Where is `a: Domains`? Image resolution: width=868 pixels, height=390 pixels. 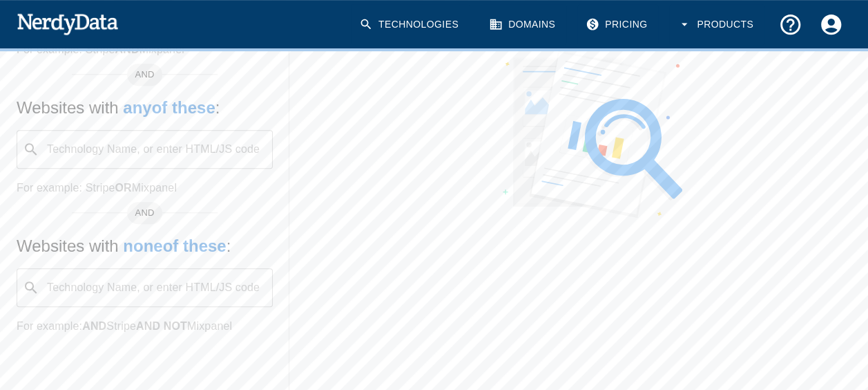
a: Domains is located at coordinates (524, 24).